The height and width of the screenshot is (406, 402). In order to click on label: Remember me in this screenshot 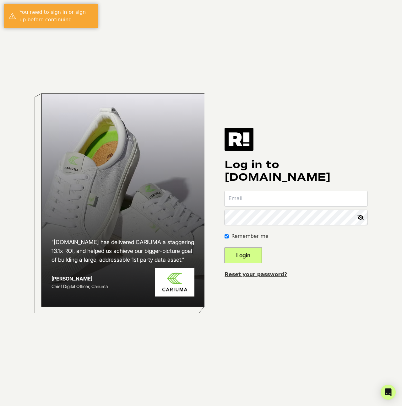, I will do `click(250, 236)`.